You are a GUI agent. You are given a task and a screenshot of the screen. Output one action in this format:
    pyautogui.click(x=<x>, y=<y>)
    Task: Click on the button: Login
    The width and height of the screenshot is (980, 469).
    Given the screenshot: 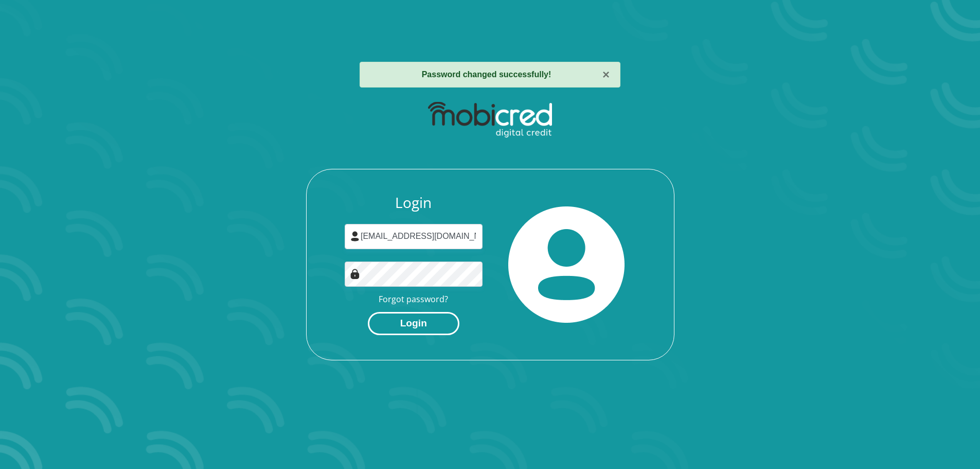 What is the action you would take?
    pyautogui.click(x=413, y=323)
    